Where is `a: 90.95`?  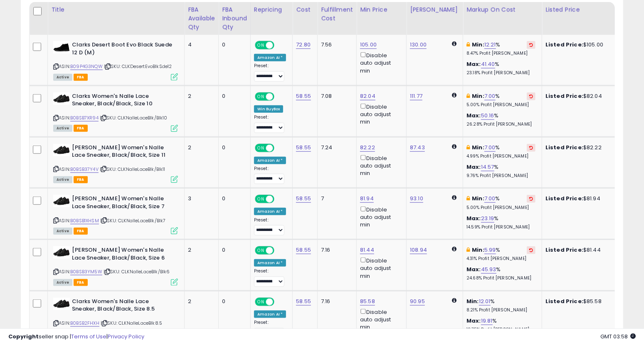 a: 90.95 is located at coordinates (417, 302).